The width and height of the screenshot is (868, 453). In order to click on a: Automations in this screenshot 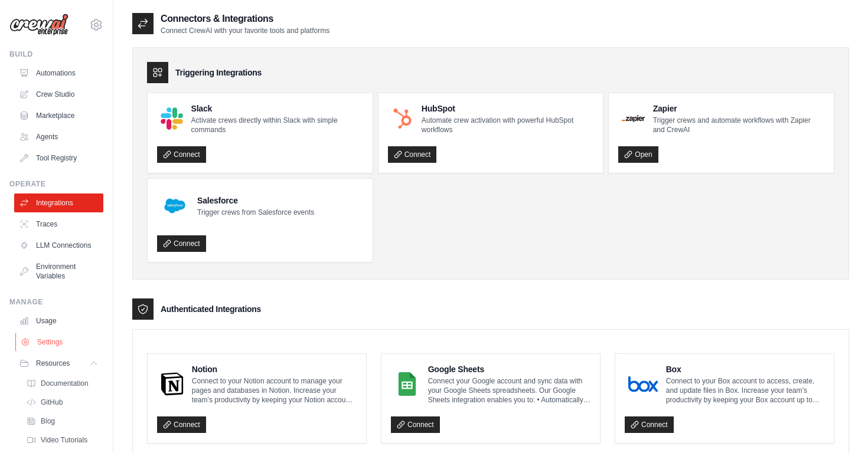, I will do `click(59, 73)`.